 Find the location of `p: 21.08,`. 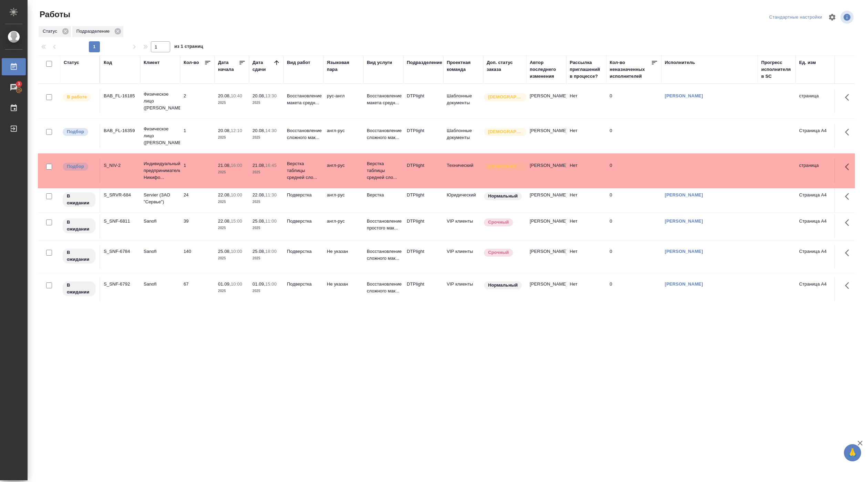

p: 21.08, is located at coordinates (259, 165).